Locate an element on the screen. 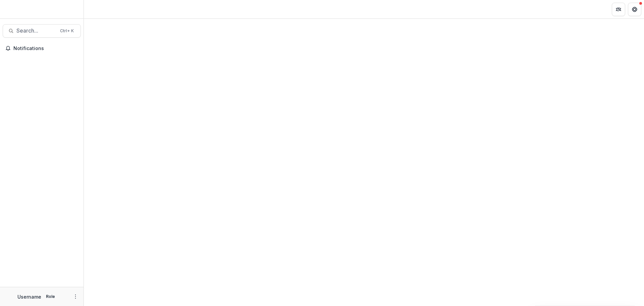 The height and width of the screenshot is (306, 644). p: Username is located at coordinates (29, 296).